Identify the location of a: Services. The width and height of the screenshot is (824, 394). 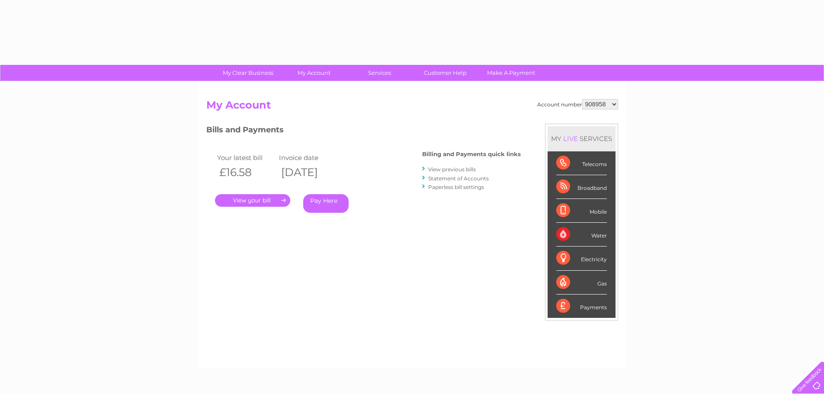
(380, 73).